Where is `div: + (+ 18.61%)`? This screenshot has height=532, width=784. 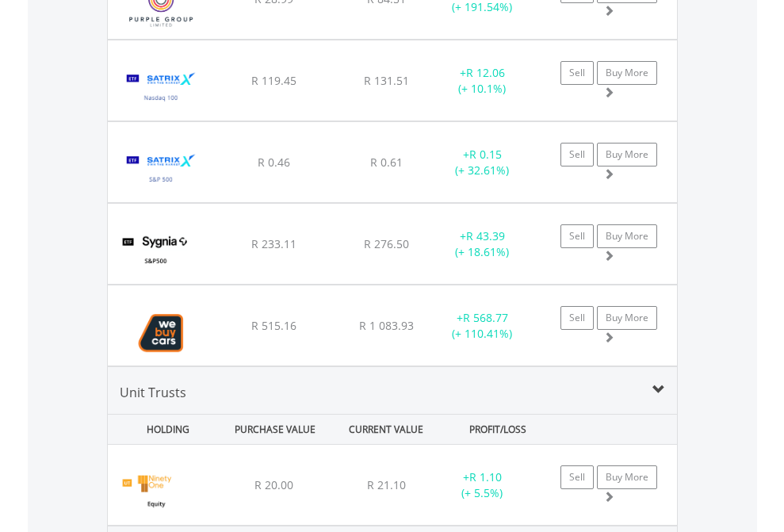
div: + (+ 18.61%) is located at coordinates (483, 244).